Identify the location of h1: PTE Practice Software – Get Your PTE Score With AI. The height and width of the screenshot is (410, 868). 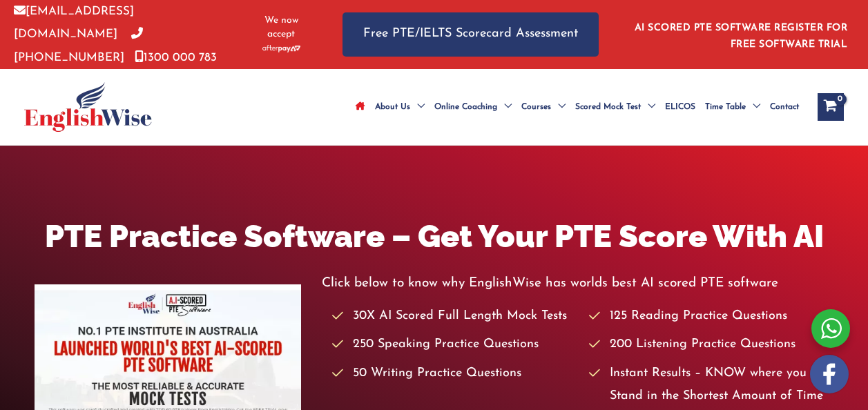
(434, 237).